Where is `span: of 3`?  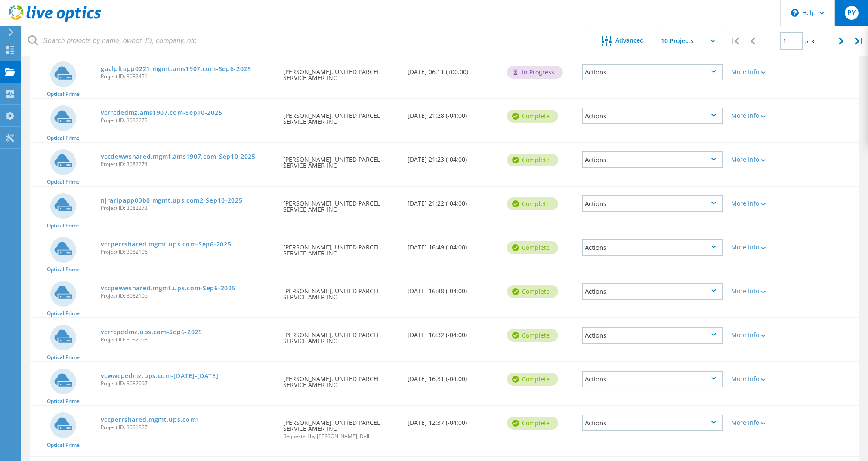 span: of 3 is located at coordinates (809, 41).